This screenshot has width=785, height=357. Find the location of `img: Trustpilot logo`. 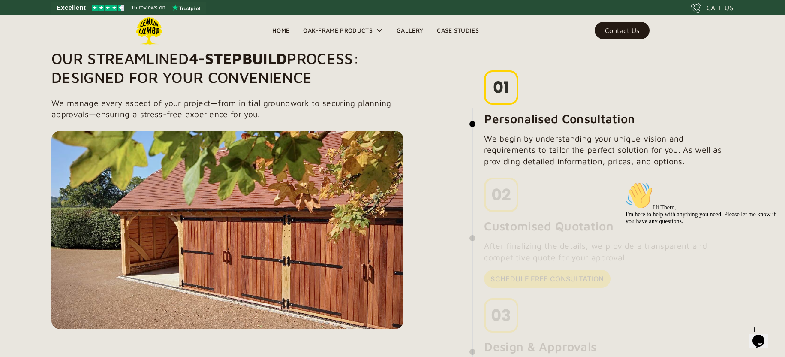

img: Trustpilot logo is located at coordinates (186, 8).